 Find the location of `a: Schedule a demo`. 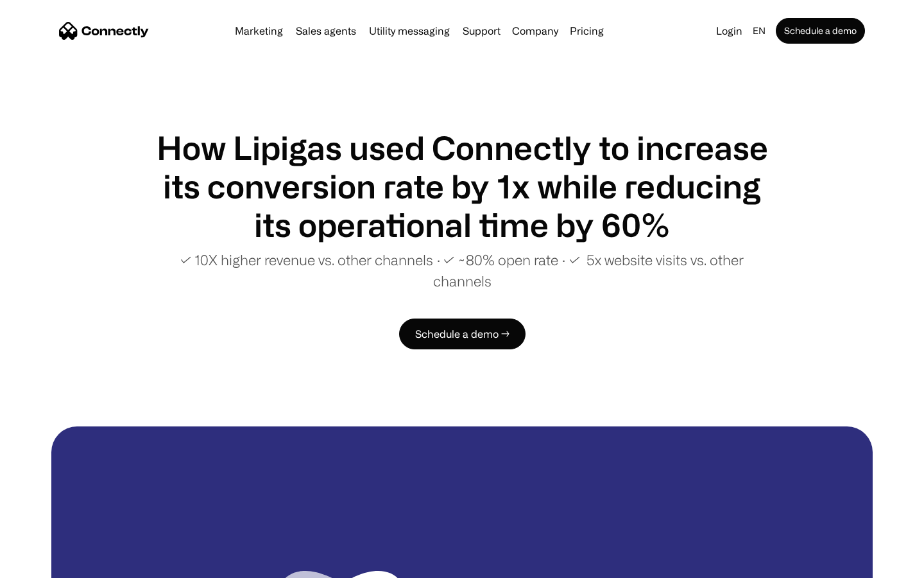

a: Schedule a demo is located at coordinates (820, 31).